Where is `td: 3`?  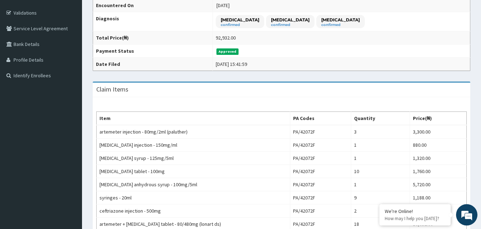
td: 3 is located at coordinates (380, 132).